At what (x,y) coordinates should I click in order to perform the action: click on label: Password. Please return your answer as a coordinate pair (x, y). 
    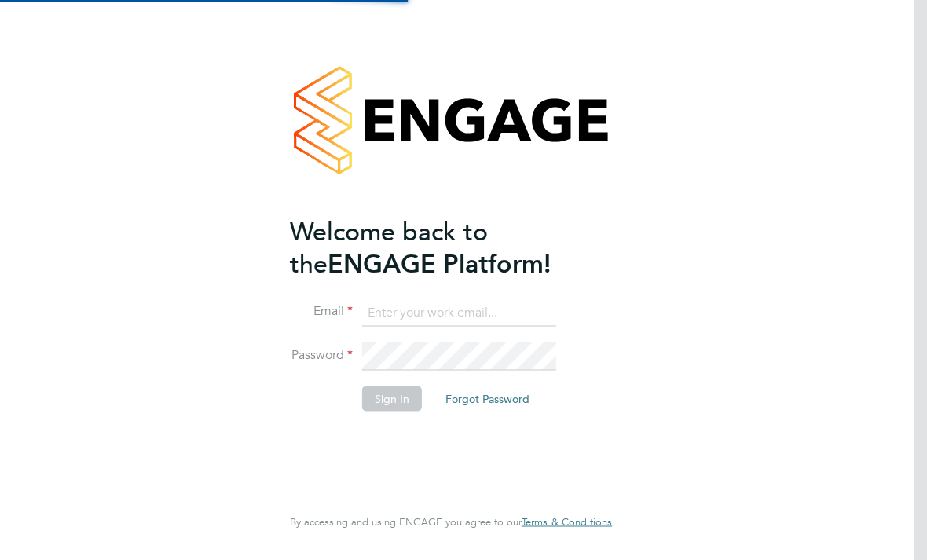
    Looking at the image, I should click on (322, 356).